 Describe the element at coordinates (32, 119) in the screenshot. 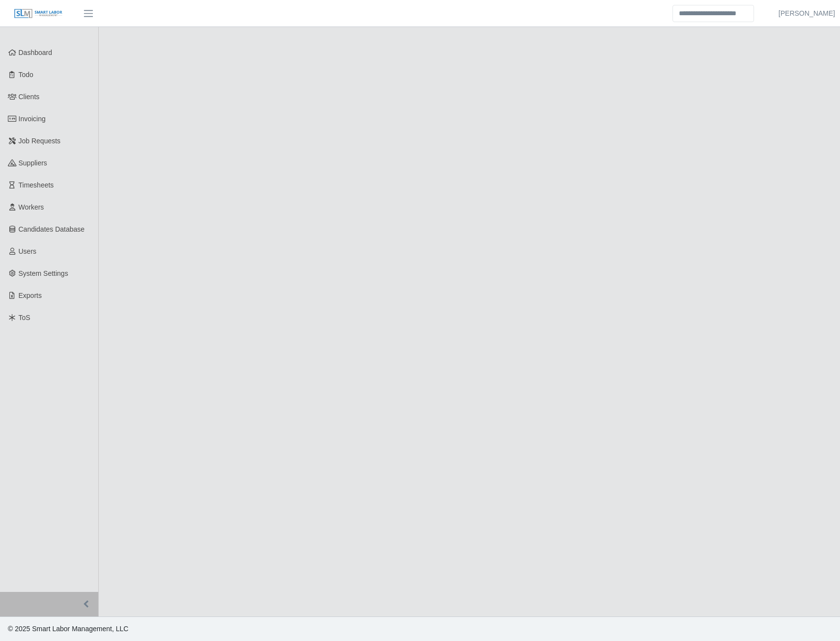

I see `span: Invoicing` at that location.